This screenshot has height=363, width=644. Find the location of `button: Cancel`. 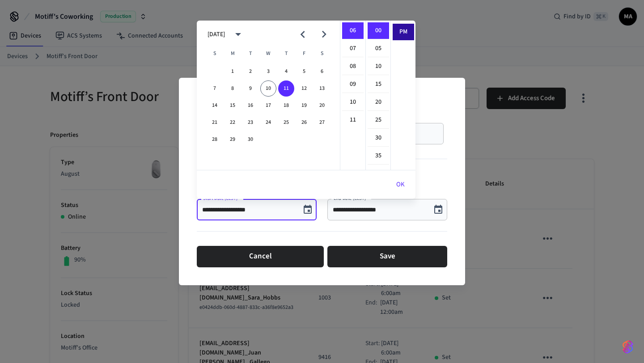

button: Cancel is located at coordinates (260, 257).